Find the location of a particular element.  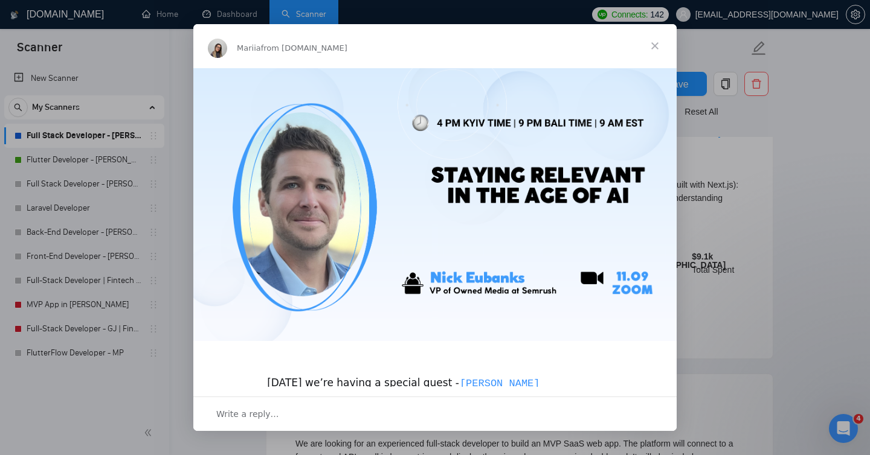

span: Mariia is located at coordinates (249, 48).